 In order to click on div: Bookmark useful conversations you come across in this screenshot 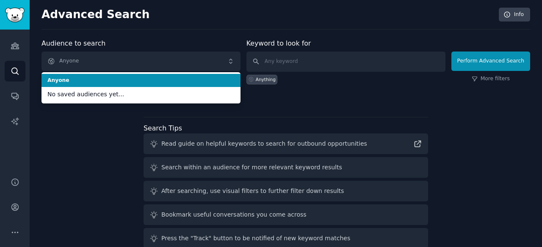, I will do `click(234, 215)`.